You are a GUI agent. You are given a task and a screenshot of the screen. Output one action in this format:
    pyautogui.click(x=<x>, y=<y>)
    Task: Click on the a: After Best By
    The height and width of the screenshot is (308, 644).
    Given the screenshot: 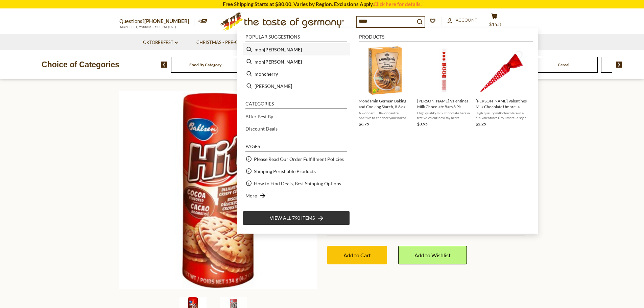 What is the action you would take?
    pyautogui.click(x=259, y=116)
    